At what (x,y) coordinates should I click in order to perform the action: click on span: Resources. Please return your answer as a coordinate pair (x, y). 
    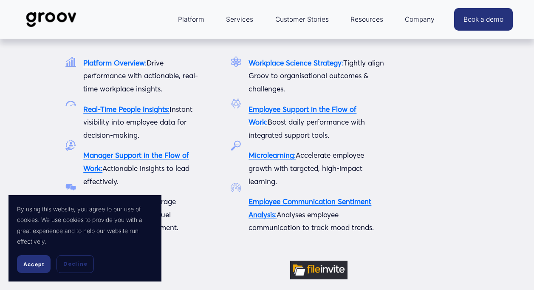
    Looking at the image, I should click on (367, 20).